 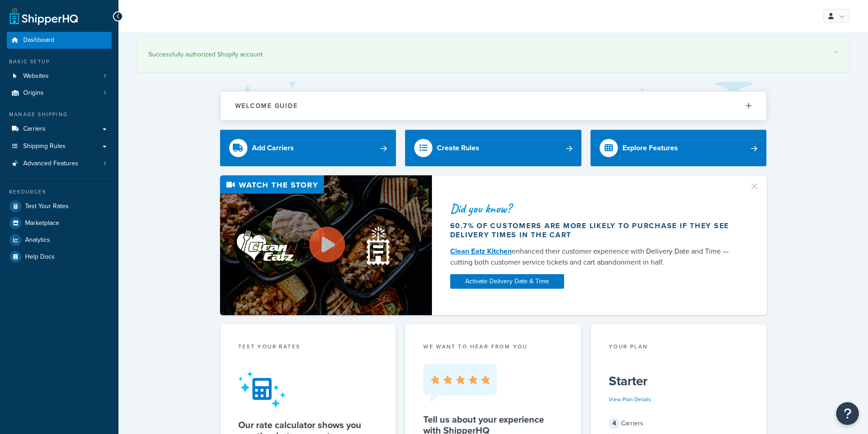 I want to click on h2: Welcome Guide, so click(x=266, y=106).